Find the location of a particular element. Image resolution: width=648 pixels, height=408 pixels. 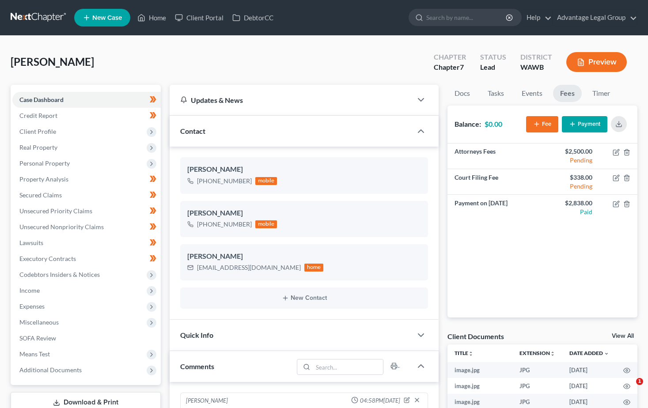

button: New Contact is located at coordinates (304, 298).